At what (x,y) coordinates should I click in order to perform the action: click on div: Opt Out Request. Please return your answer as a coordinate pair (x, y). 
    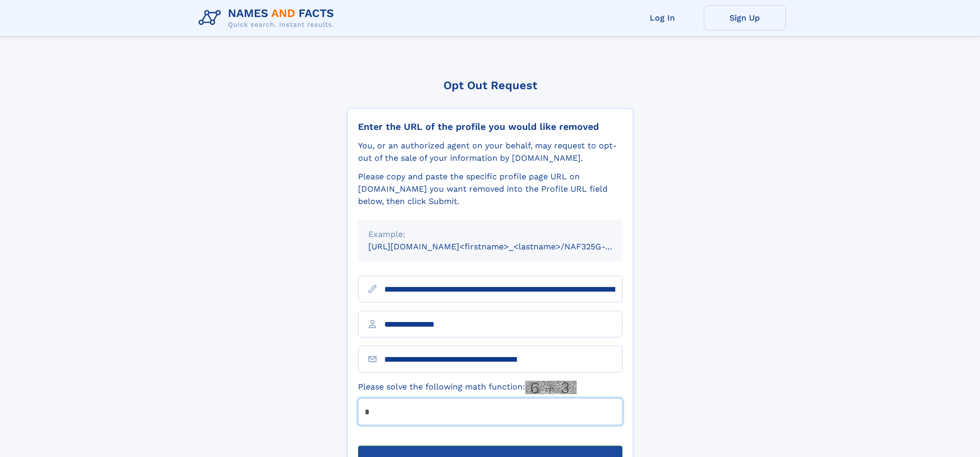
    Looking at the image, I should click on (490, 85).